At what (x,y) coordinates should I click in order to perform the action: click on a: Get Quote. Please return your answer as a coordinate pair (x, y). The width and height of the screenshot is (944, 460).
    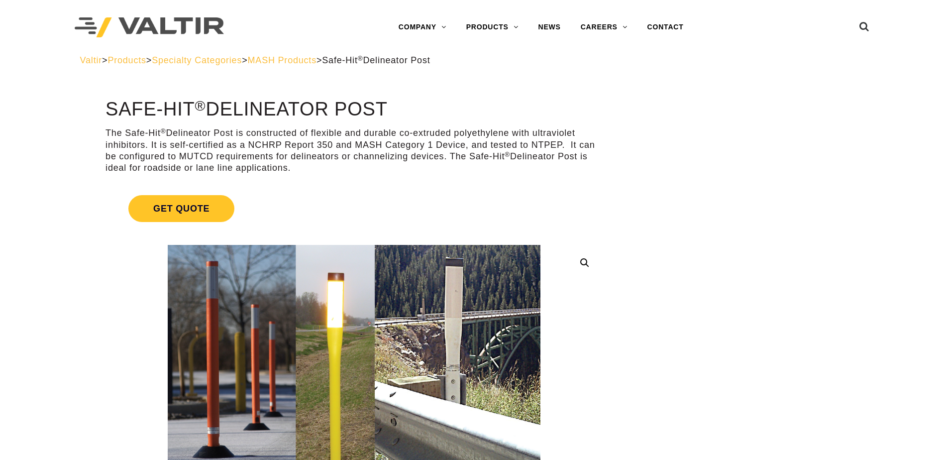
    Looking at the image, I should click on (354, 209).